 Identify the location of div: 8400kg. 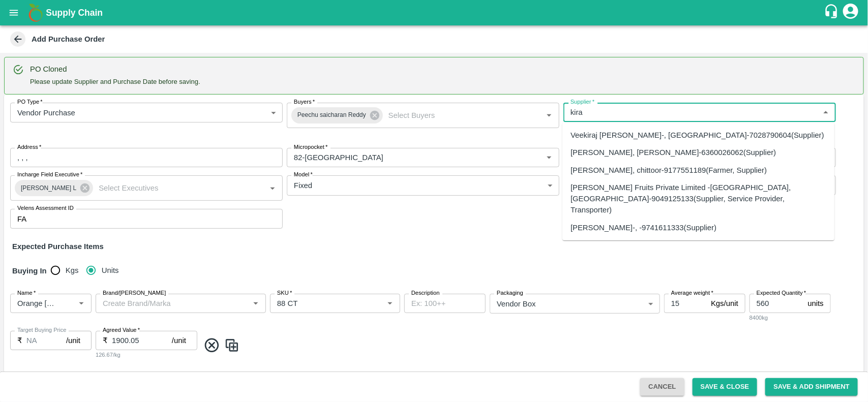
(790, 318).